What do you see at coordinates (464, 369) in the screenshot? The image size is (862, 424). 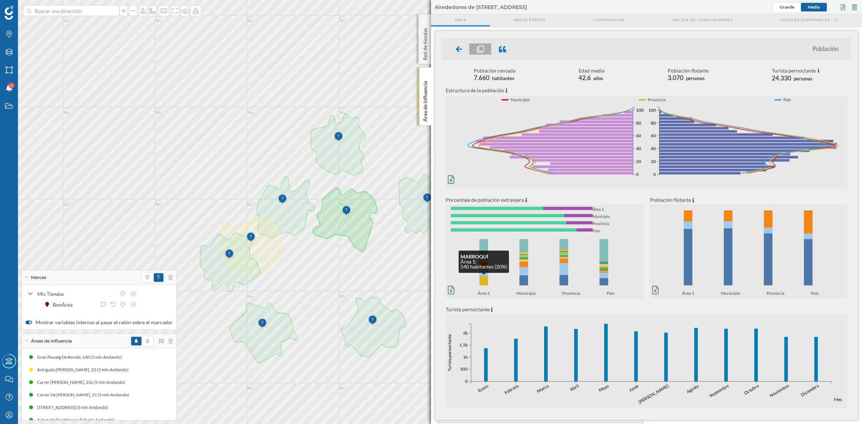 I see `text: 500` at bounding box center [464, 369].